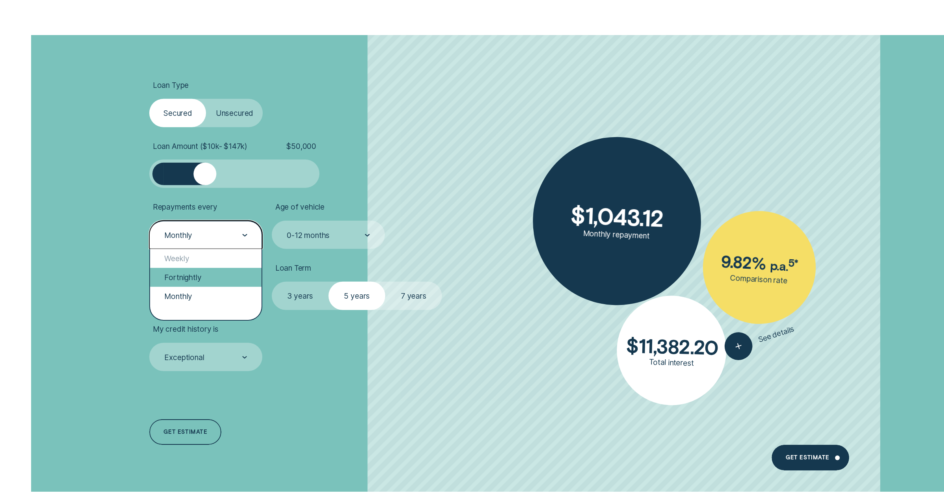 The height and width of the screenshot is (498, 944). I want to click on a: Get estimate, so click(185, 432).